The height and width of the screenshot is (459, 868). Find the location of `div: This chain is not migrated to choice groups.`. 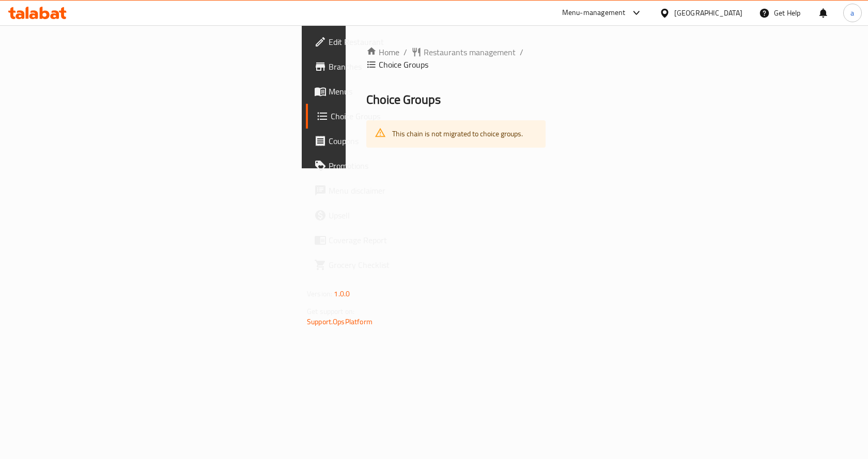

div: This chain is not migrated to choice groups. is located at coordinates (457, 134).